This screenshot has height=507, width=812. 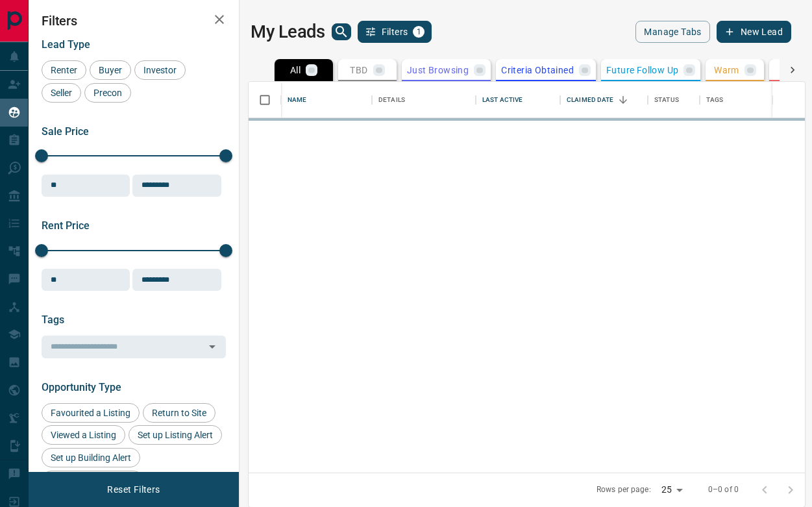 What do you see at coordinates (715, 100) in the screenshot?
I see `div: Tags` at bounding box center [715, 100].